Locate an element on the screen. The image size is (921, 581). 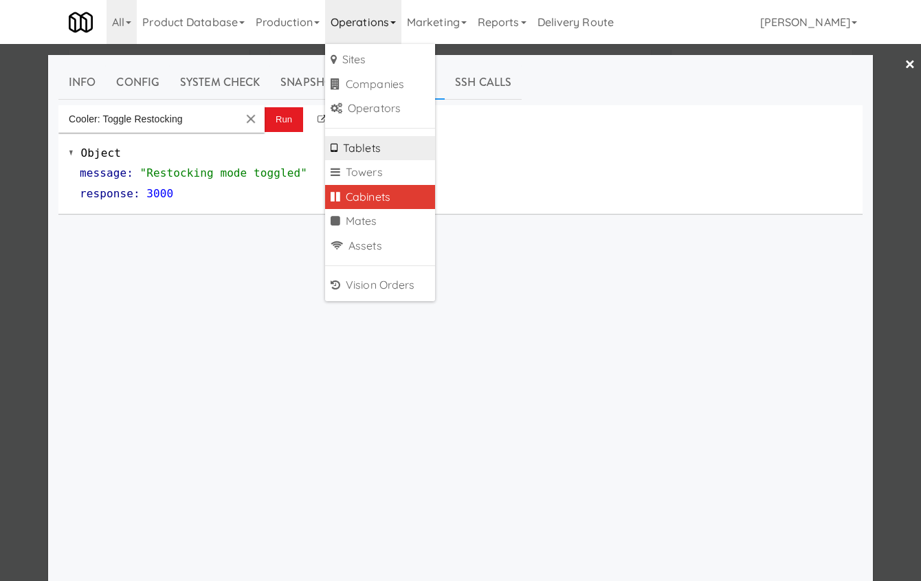
a: Operators is located at coordinates (380, 109).